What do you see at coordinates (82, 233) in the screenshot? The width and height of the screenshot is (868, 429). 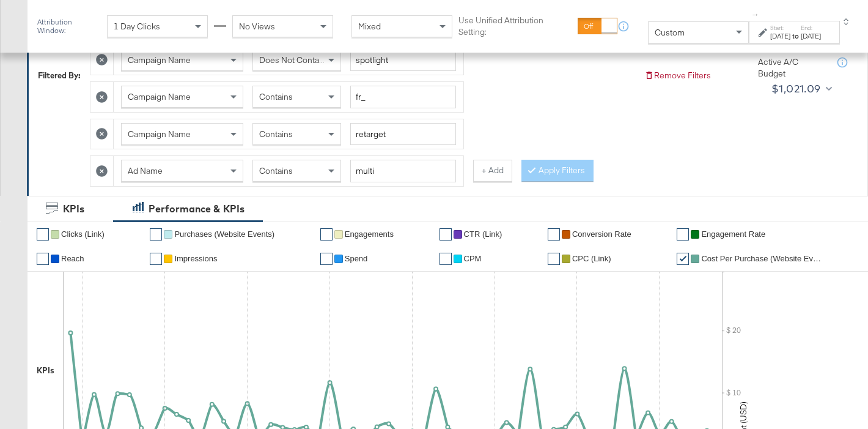 I see `span: Clicks (Link)` at bounding box center [82, 233].